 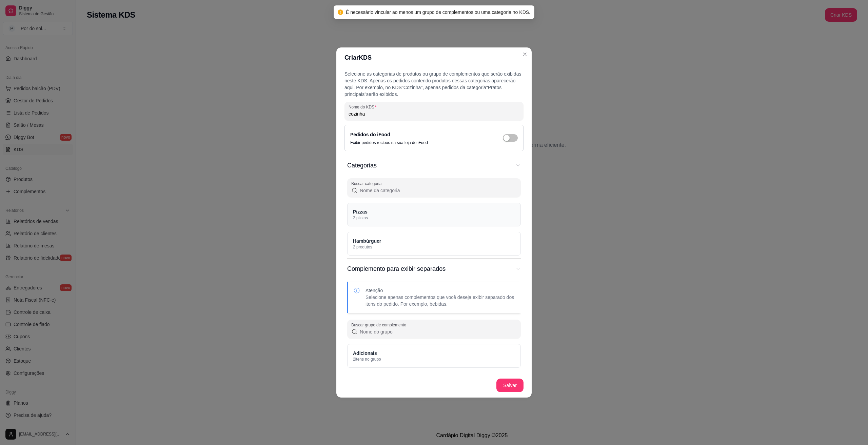 What do you see at coordinates (340, 12) in the screenshot?
I see `span: exclamation-circle` at bounding box center [340, 12].